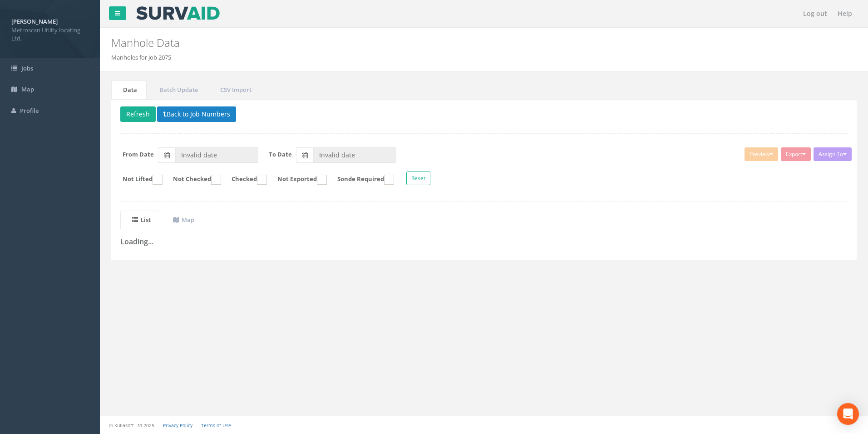 Image resolution: width=868 pixels, height=434 pixels. Describe the element at coordinates (298, 180) in the screenshot. I see `label: Not Exported` at that location.